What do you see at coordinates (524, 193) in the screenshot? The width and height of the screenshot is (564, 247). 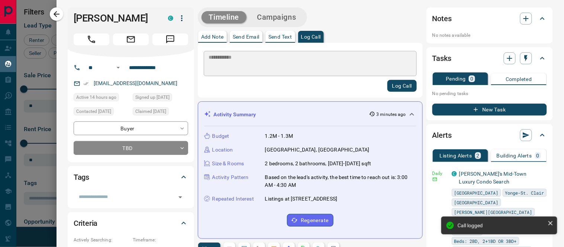 I see `span: Yonge-St. Clair` at bounding box center [524, 193].